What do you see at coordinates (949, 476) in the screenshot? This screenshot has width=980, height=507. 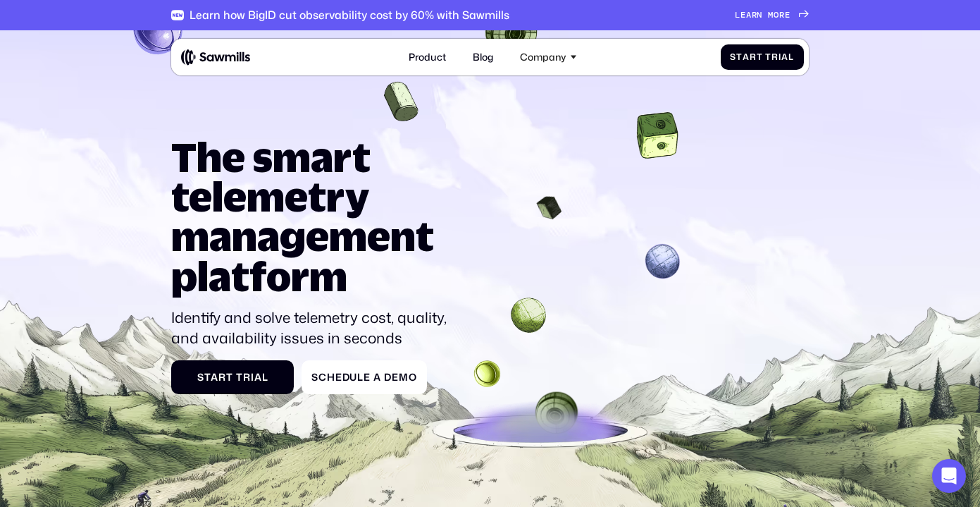 I see `div: Open Intercom Messenger` at bounding box center [949, 476].